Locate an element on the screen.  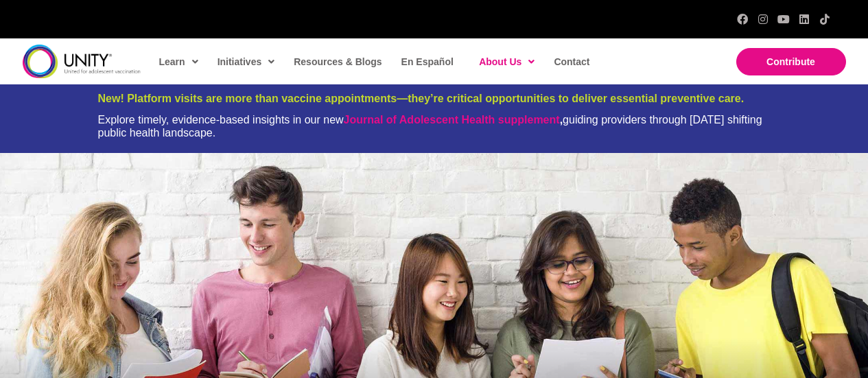
a: Resources & Blogs is located at coordinates (337, 62).